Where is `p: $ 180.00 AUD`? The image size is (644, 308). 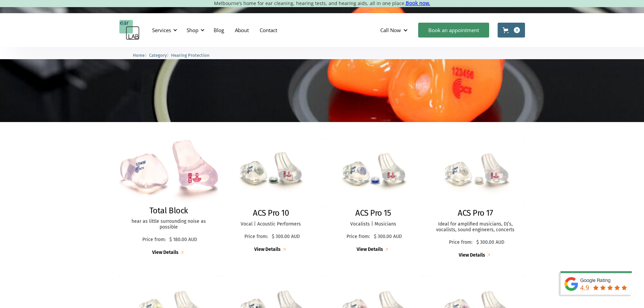 p: $ 180.00 AUD is located at coordinates (183, 239).